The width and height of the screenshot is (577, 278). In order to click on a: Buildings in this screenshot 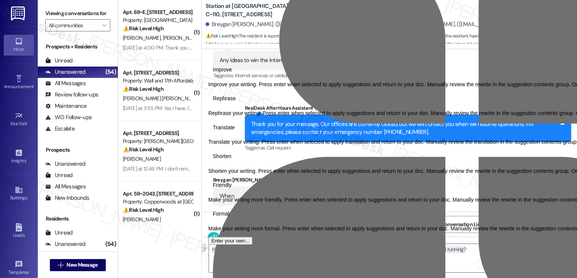, I will do `click(19, 194)`.